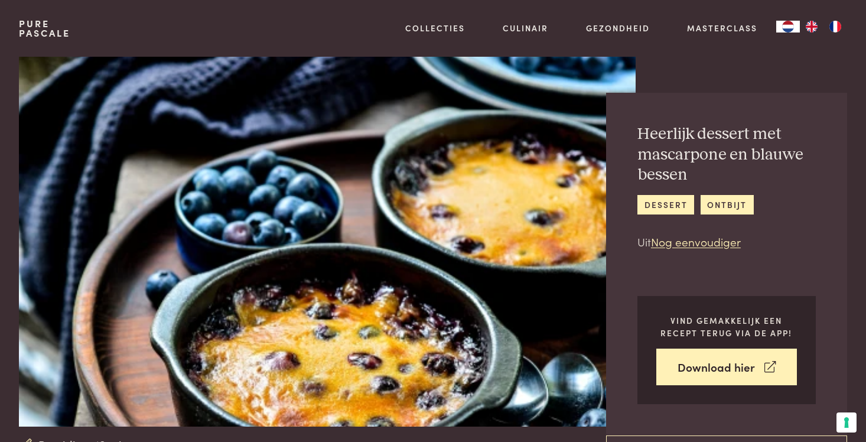 The image size is (866, 442). What do you see at coordinates (727, 326) in the screenshot?
I see `p: Vind gemakkelijk een recept terug via de app!` at bounding box center [727, 326].